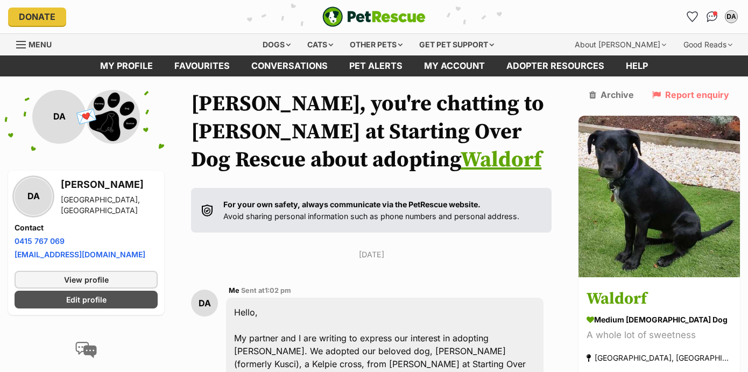 The width and height of the screenshot is (748, 372). I want to click on span: View profile, so click(86, 279).